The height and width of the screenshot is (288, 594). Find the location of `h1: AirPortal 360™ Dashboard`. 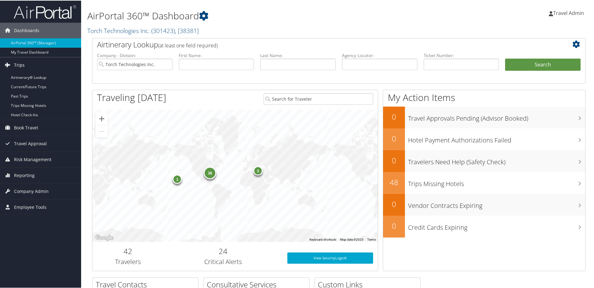

h1: AirPortal 360™ Dashboard is located at coordinates (255, 15).